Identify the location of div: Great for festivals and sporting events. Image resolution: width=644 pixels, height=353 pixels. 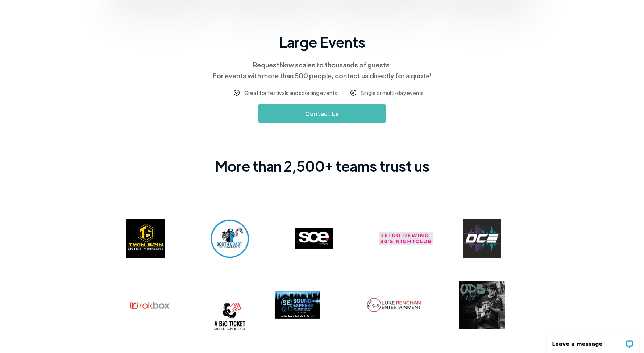
(291, 93).